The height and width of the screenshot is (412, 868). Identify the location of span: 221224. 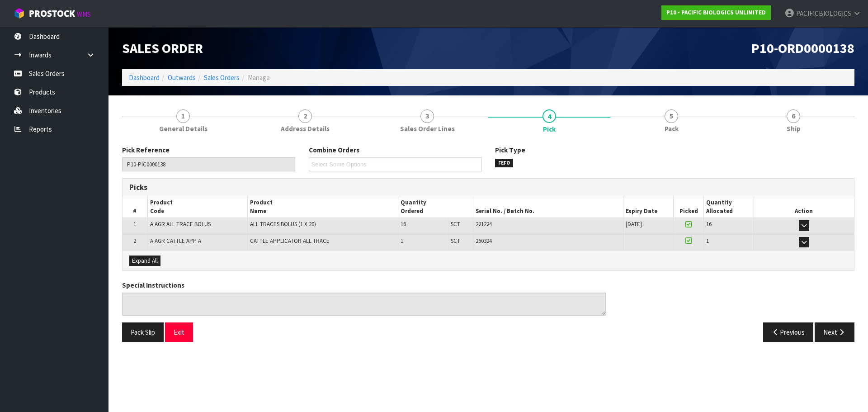
(484, 224).